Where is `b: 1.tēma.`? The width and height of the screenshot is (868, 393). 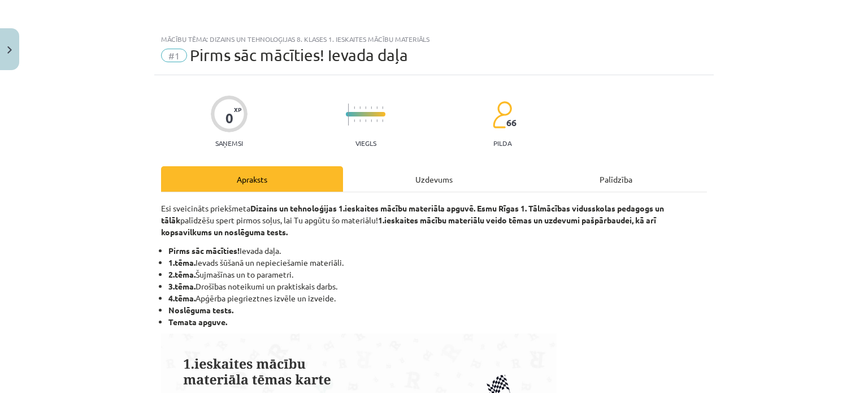 b: 1.tēma. is located at coordinates (182, 262).